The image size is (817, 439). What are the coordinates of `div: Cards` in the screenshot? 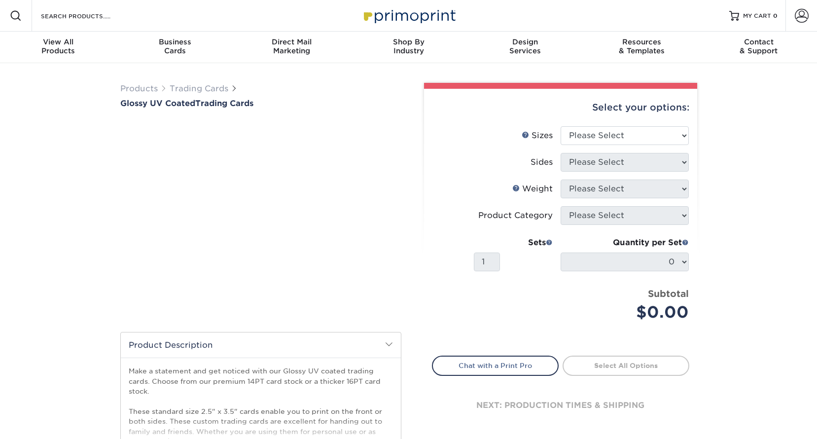 It's located at (175, 46).